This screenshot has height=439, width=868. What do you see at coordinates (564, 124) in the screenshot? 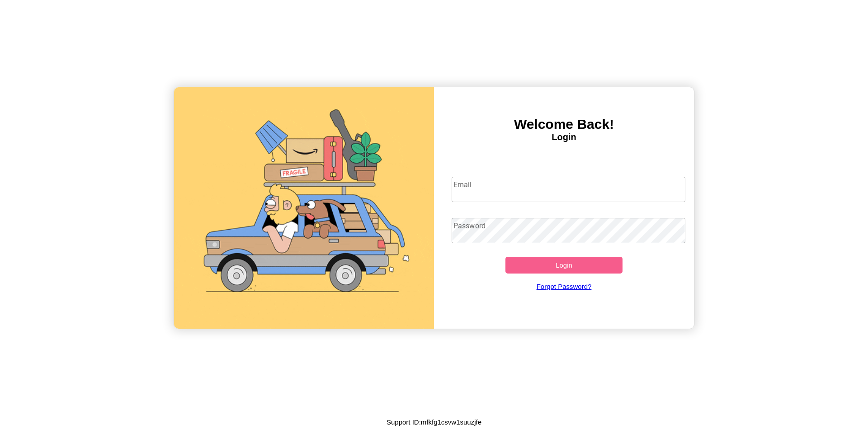
I see `h3: Welcome Back!` at bounding box center [564, 124].